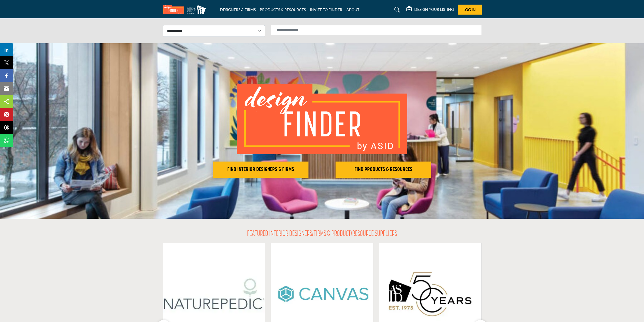 This screenshot has height=322, width=644. Describe the element at coordinates (322, 234) in the screenshot. I see `h2: FEATURED INTERIOR DESIGNERS/FIRMS & PRODUCT/RESOURCE SUPPLIERS` at that location.